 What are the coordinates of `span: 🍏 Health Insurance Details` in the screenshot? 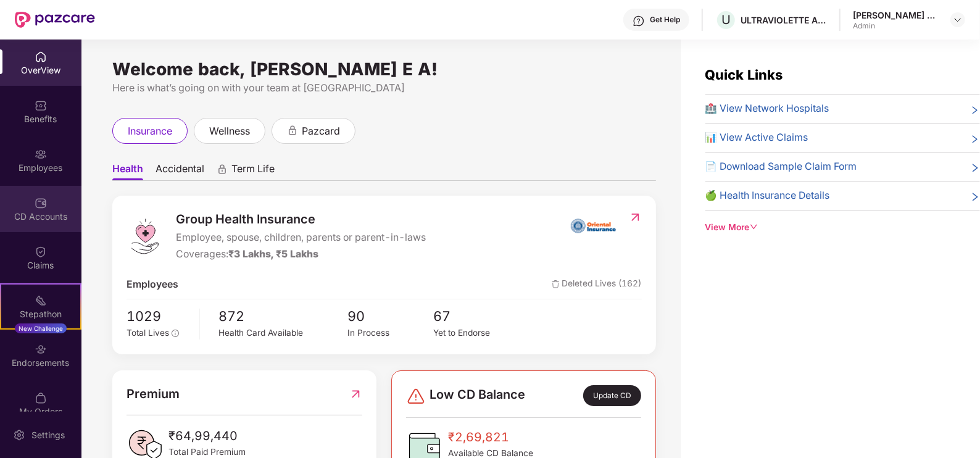 It's located at (768, 196).